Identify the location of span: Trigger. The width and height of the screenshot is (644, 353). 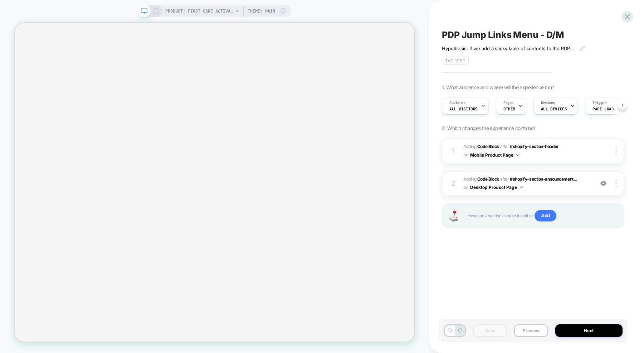
(599, 103).